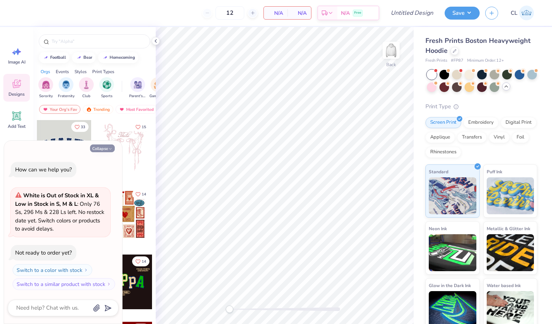  Describe the element at coordinates (86, 85) in the screenshot. I see `img: Club Image` at that location.